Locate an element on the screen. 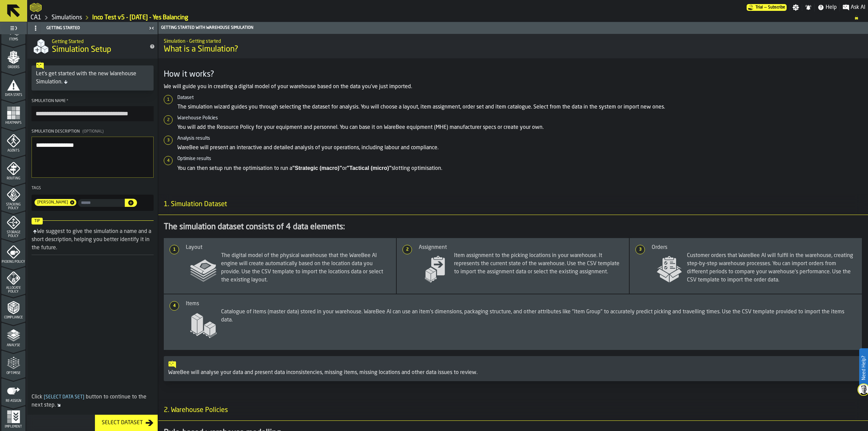 This screenshot has height=431, width=868. label: button-toggle-Toggle Full Menu is located at coordinates (13, 28).